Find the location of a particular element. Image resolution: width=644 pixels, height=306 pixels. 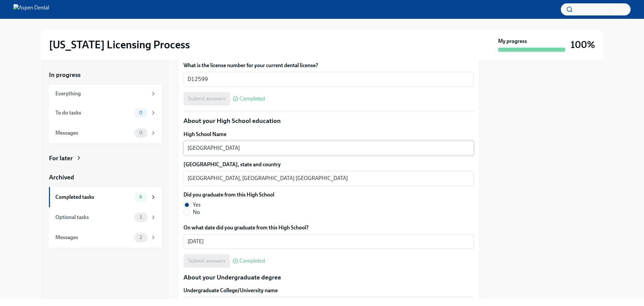

span: Yes is located at coordinates (196, 205).